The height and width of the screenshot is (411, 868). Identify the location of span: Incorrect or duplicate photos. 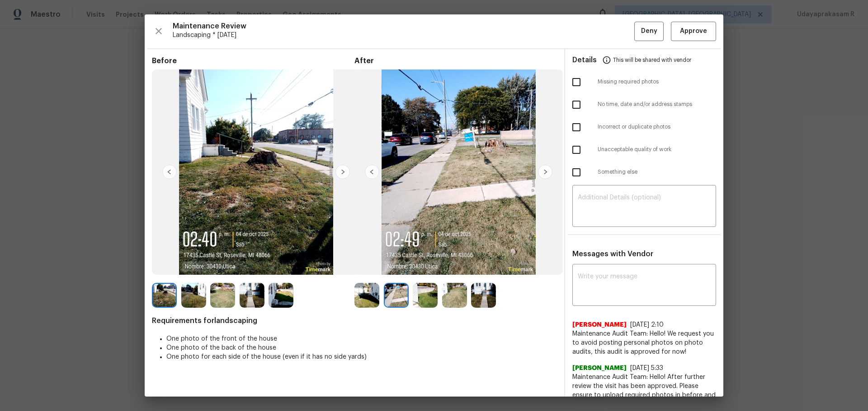
(657, 127).